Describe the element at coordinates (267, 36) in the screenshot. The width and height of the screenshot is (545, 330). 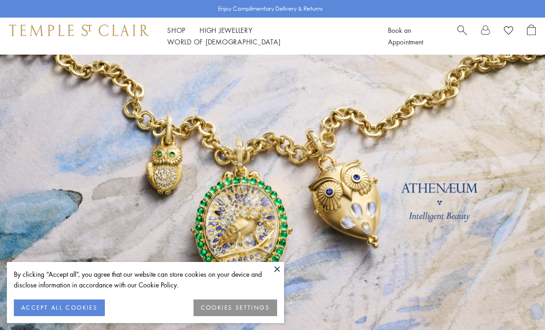
I see `nav: Main navigation` at that location.